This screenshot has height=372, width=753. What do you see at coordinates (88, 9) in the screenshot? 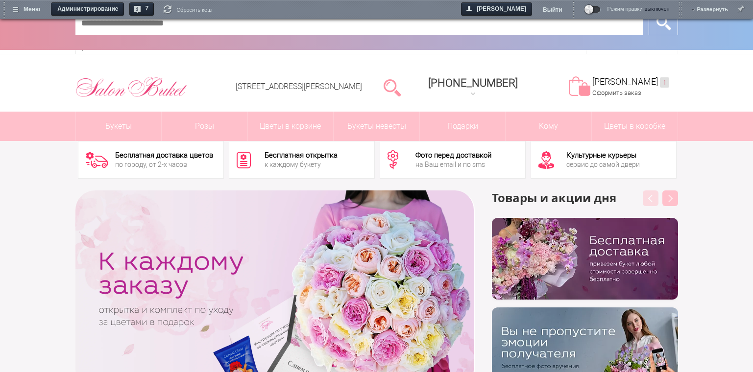
I see `a: Администрирование` at bounding box center [88, 9].